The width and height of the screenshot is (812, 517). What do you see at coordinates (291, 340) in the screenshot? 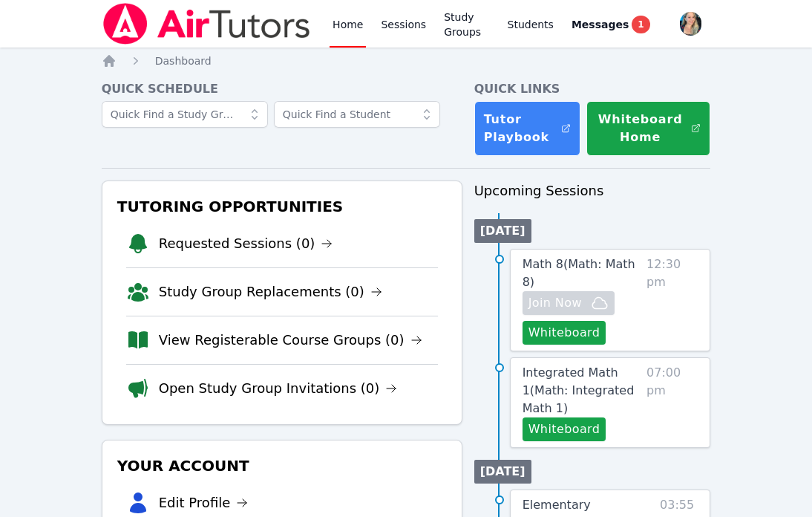
I see `a: View Registerable Course Groups (0)` at bounding box center [291, 340].